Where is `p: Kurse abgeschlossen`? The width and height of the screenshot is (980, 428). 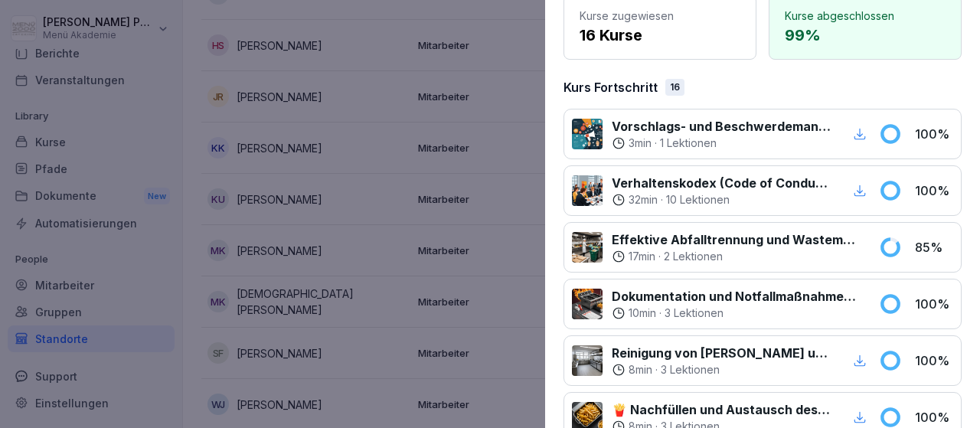
p: Kurse abgeschlossen is located at coordinates (866, 15).